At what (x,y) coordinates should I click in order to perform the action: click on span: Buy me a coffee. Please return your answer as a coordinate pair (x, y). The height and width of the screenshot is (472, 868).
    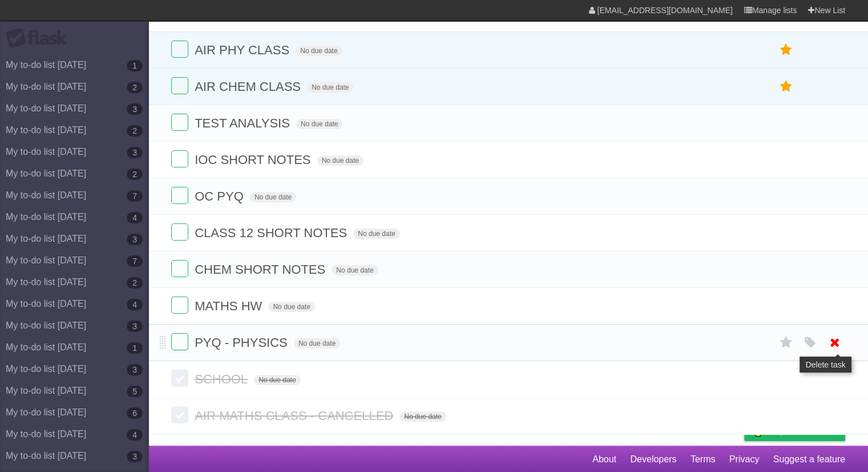
    Looking at the image, I should click on (804, 430).